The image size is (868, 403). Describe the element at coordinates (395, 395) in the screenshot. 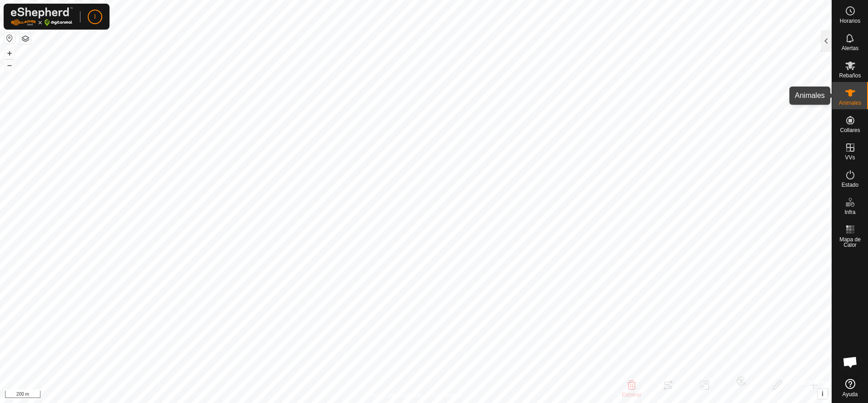

I see `a: Política de Privacidad` at that location.